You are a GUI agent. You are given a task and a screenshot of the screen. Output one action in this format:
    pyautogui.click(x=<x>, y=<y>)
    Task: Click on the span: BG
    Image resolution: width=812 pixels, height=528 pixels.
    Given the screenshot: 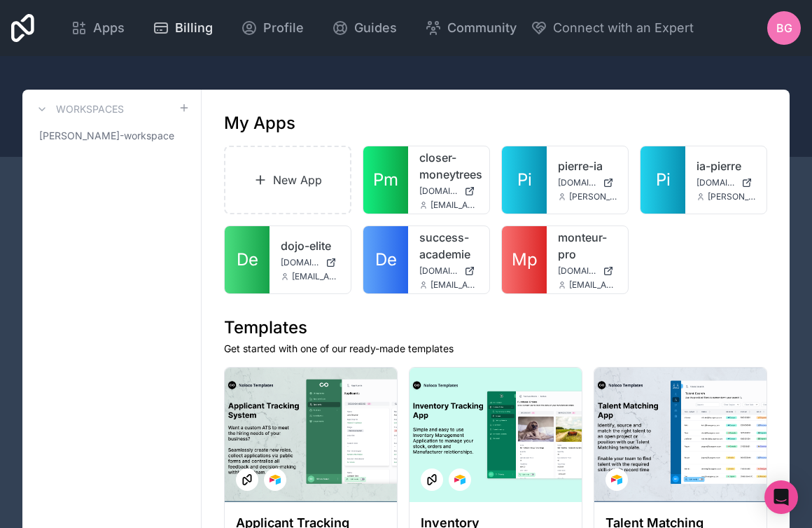 What is the action you would take?
    pyautogui.click(x=784, y=28)
    